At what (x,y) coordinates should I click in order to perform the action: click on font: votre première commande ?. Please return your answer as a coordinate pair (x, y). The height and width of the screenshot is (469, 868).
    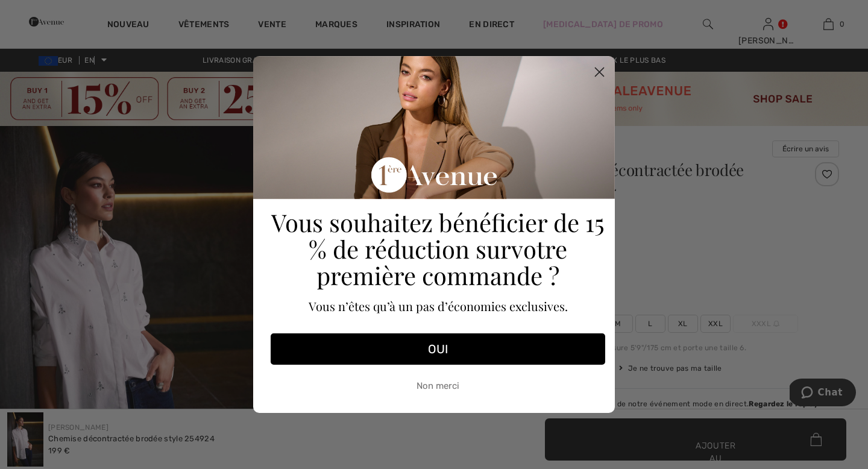
    Looking at the image, I should click on (442, 261).